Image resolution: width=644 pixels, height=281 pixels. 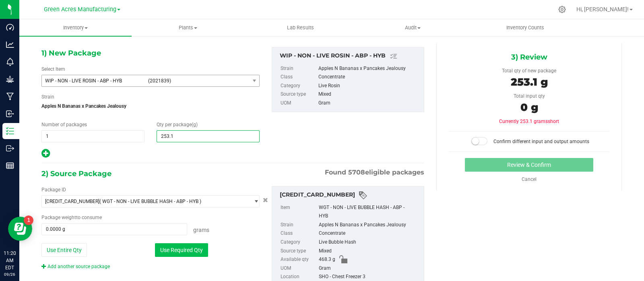 I want to click on span: 0 g, so click(x=530, y=107).